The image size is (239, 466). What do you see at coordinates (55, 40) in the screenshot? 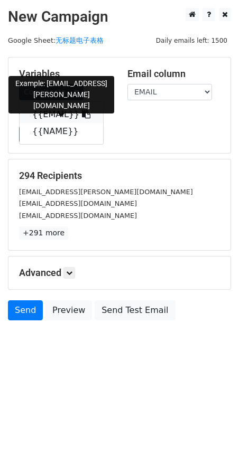
I see `small: Google Sheet:` at bounding box center [55, 40].